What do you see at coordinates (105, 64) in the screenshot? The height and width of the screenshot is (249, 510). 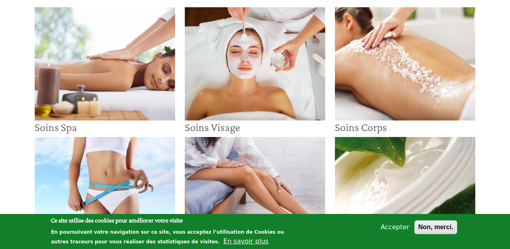 I see `img: soins spa institut biolys paris` at bounding box center [105, 64].